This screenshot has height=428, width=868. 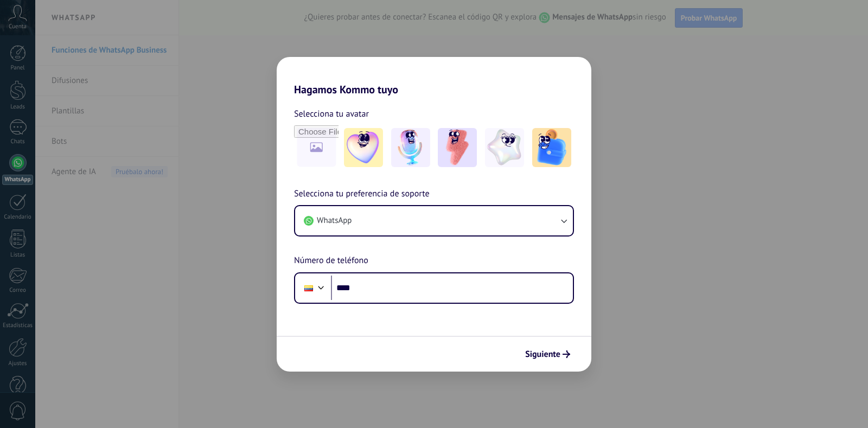 What do you see at coordinates (552, 148) in the screenshot?
I see `img: -5.jpeg` at bounding box center [552, 148].